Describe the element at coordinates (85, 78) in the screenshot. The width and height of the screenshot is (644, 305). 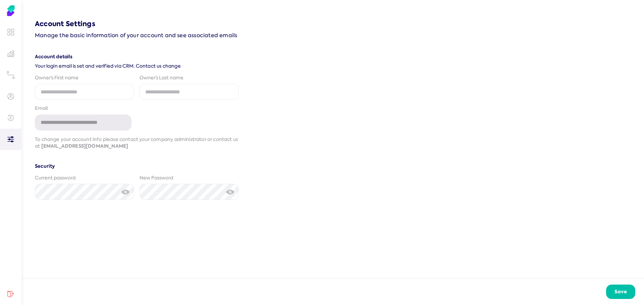
I see `div: Owner’s First name` at that location.